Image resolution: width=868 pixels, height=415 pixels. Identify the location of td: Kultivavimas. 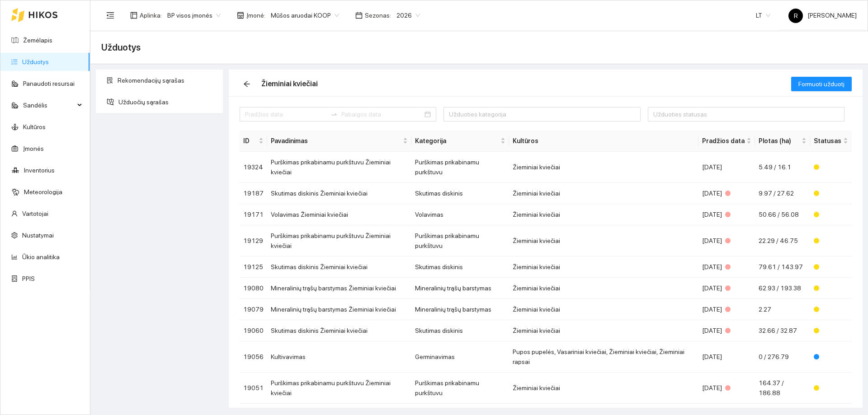
(339, 357).